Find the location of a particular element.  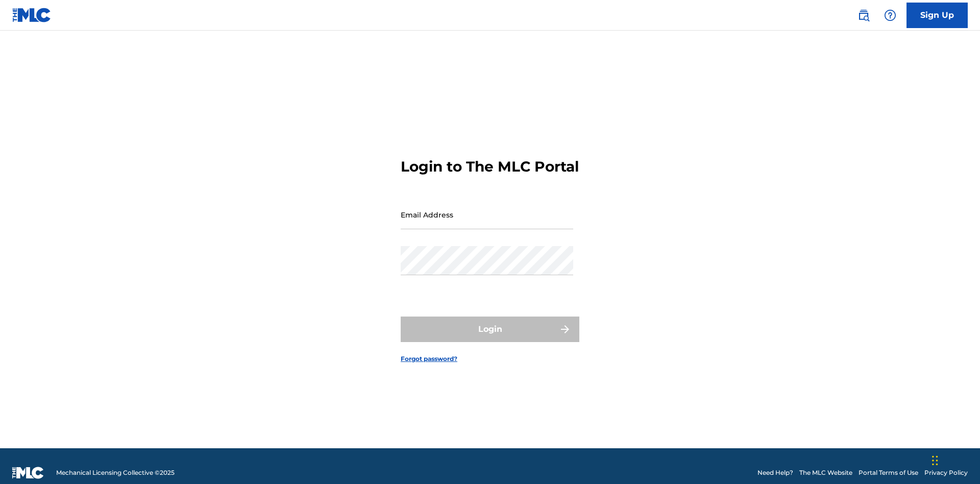

div: Drag is located at coordinates (935, 460).